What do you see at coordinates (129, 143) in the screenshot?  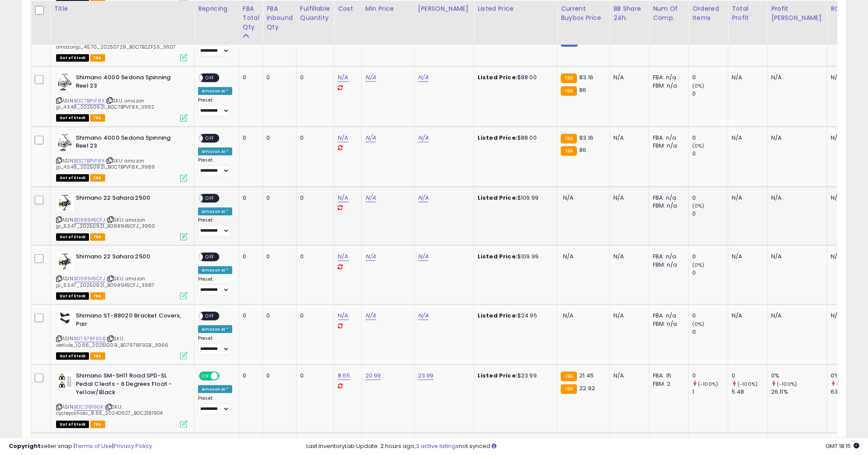 I see `b: Shimano 4000 Sedona Spinning Reel 23` at bounding box center [129, 143].